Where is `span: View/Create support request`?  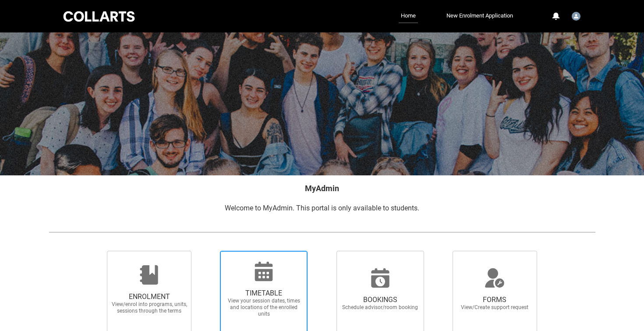 span: View/Create support request is located at coordinates (494, 308).